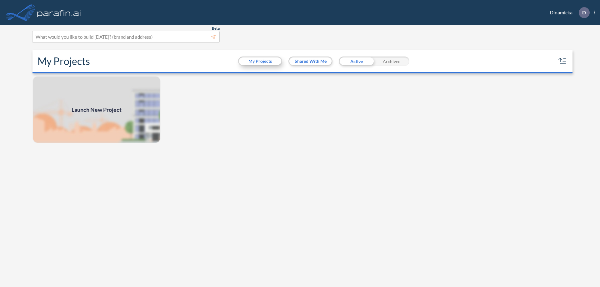  I want to click on p: D, so click(584, 13).